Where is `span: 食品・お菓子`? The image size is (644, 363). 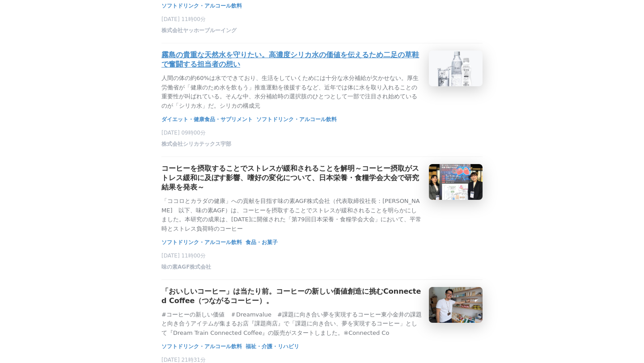 span: 食品・お菓子 is located at coordinates (262, 242).